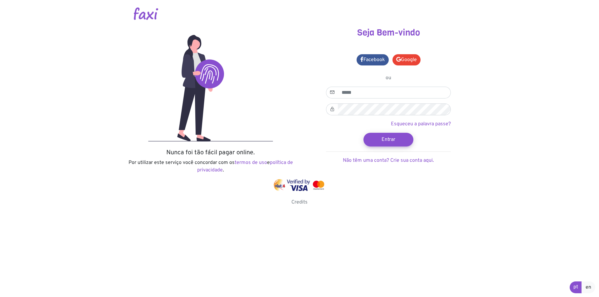 The width and height of the screenshot is (599, 297). Describe the element at coordinates (388, 140) in the screenshot. I see `button: Entrar` at that location.